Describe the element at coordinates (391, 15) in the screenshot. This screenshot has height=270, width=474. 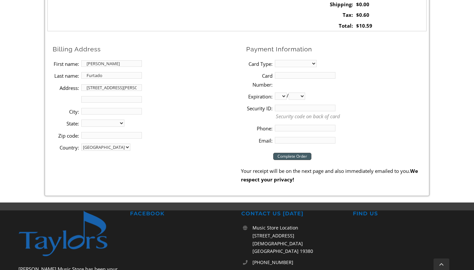
I see `td: $0.60` at that location.